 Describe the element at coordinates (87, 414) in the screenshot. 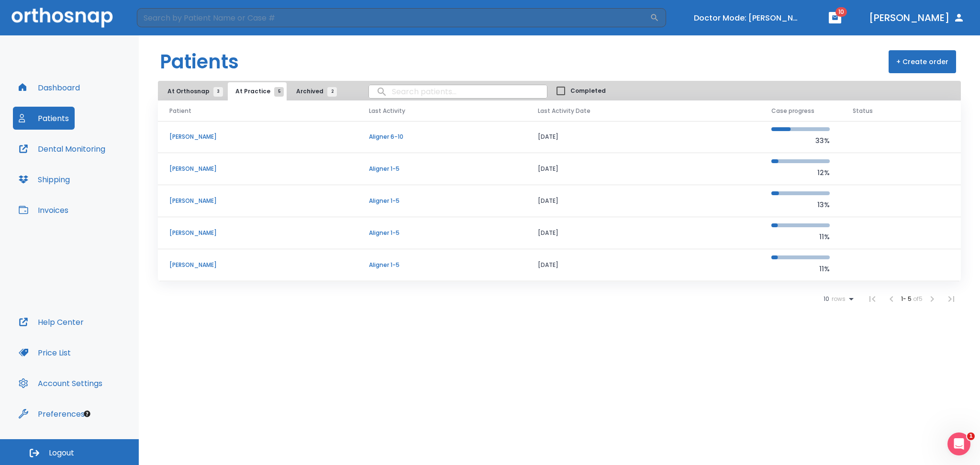

I see `div: Tooltip anchor` at that location.